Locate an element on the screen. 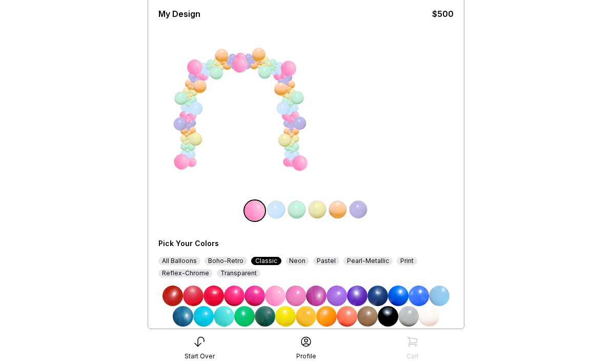  div: Start Over is located at coordinates (200, 356).